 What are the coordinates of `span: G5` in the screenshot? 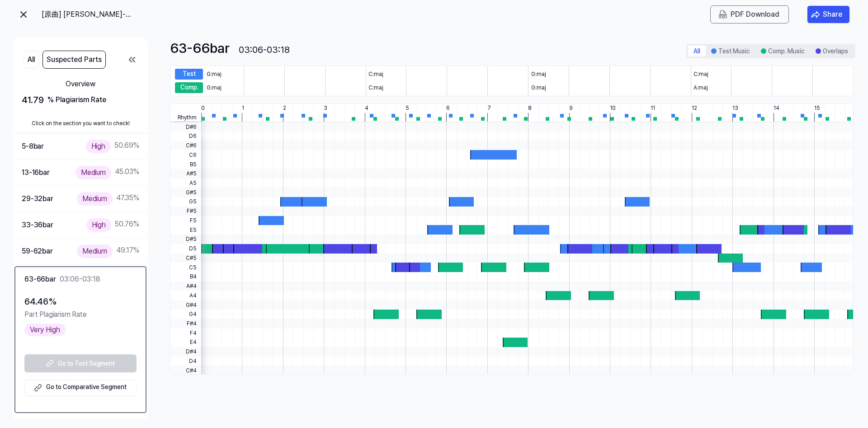 It's located at (186, 202).